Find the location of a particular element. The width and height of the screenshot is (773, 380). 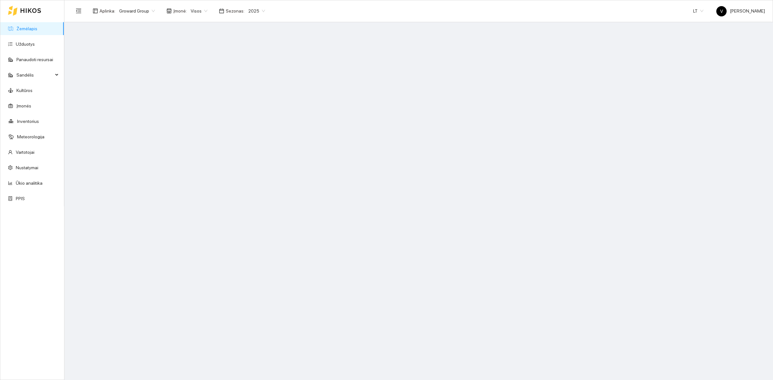

a: Panaudoti resursai is located at coordinates (35, 60).